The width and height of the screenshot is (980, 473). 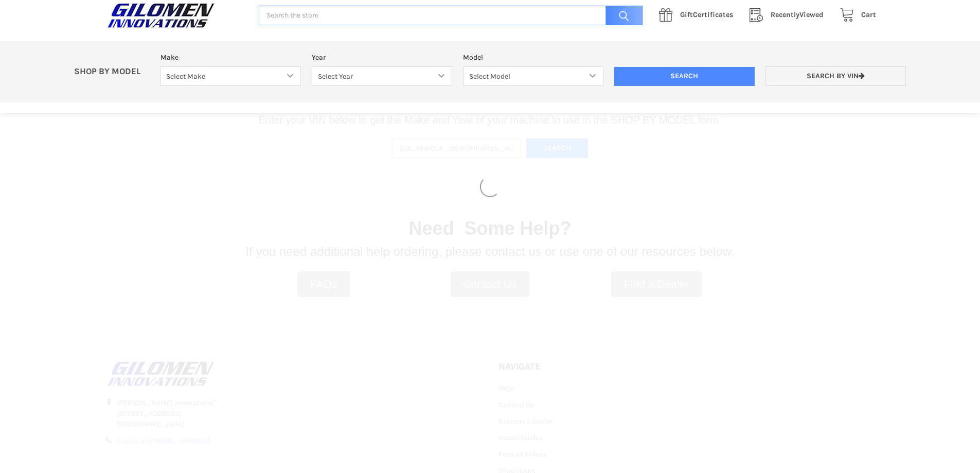 What do you see at coordinates (686, 14) in the screenshot?
I see `span: Gift` at bounding box center [686, 14].